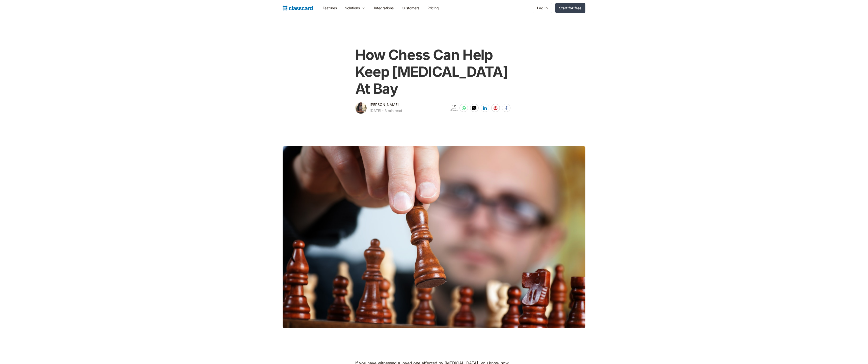 The image size is (868, 364). I want to click on a: Logo, so click(297, 8).